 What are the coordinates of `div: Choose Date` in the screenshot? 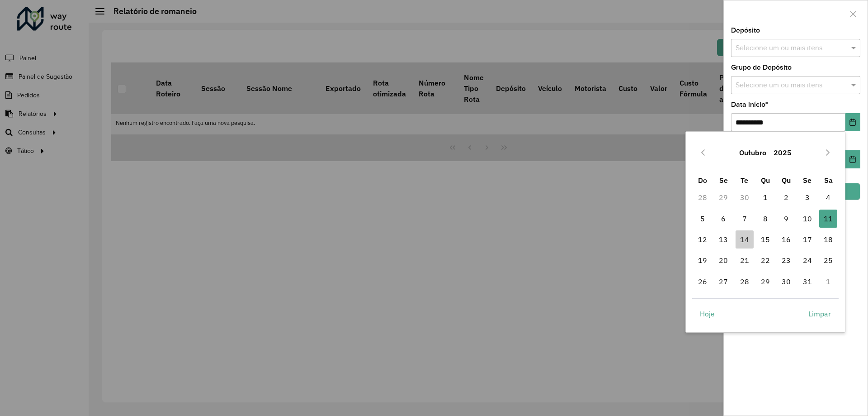 It's located at (765, 231).